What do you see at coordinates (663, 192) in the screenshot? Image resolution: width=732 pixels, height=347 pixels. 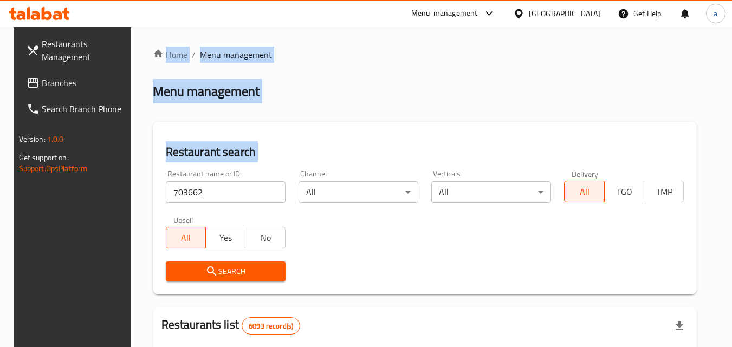 I see `button: TMP` at bounding box center [663, 192].